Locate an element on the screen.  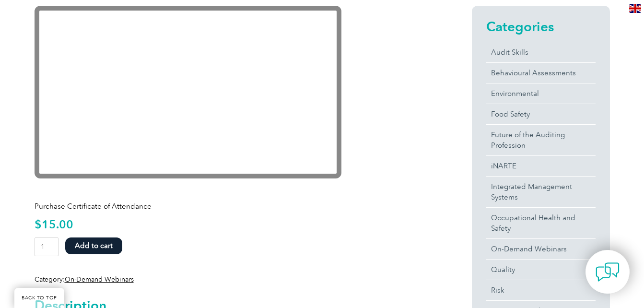
img: en is located at coordinates (635, 8).